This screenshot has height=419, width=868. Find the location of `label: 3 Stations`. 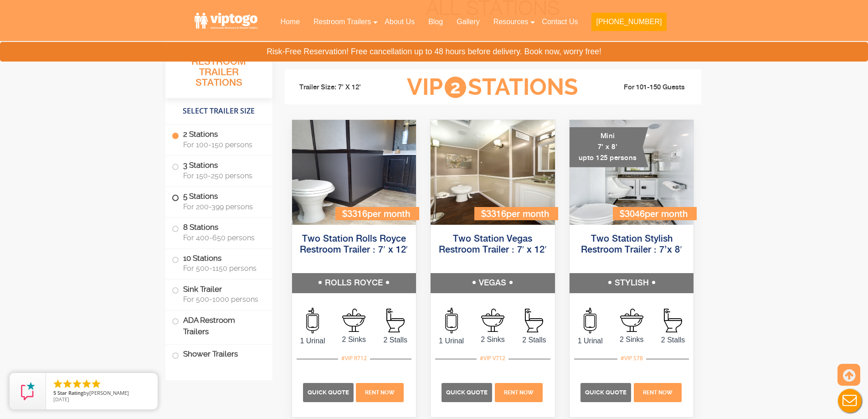

label: 3 Stations is located at coordinates (219, 170).